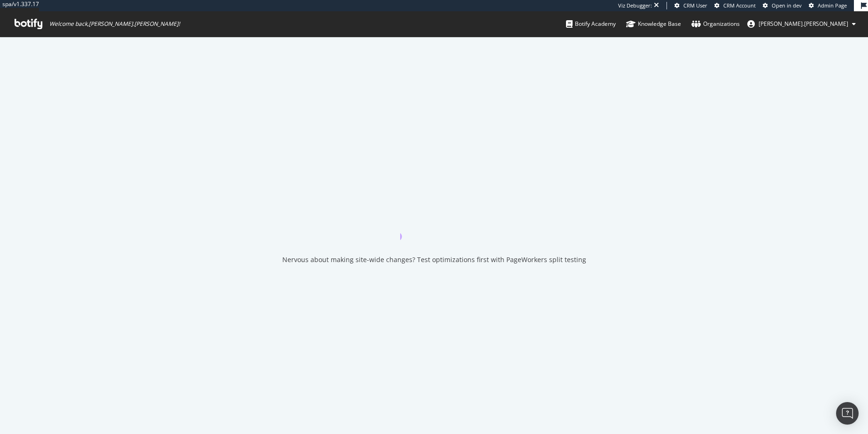 The width and height of the screenshot is (868, 434). Describe the element at coordinates (739, 5) in the screenshot. I see `span: CRM Account` at that location.